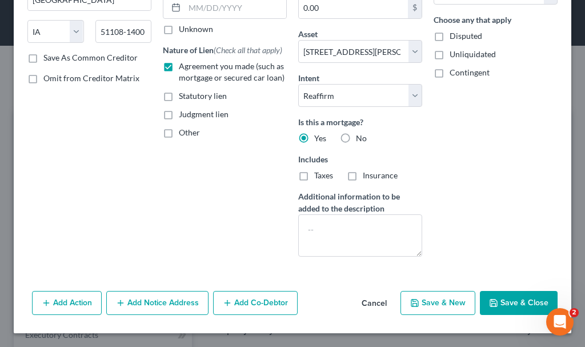 This screenshot has width=585, height=347. Describe the element at coordinates (380, 175) in the screenshot. I see `span: Insurance` at that location.